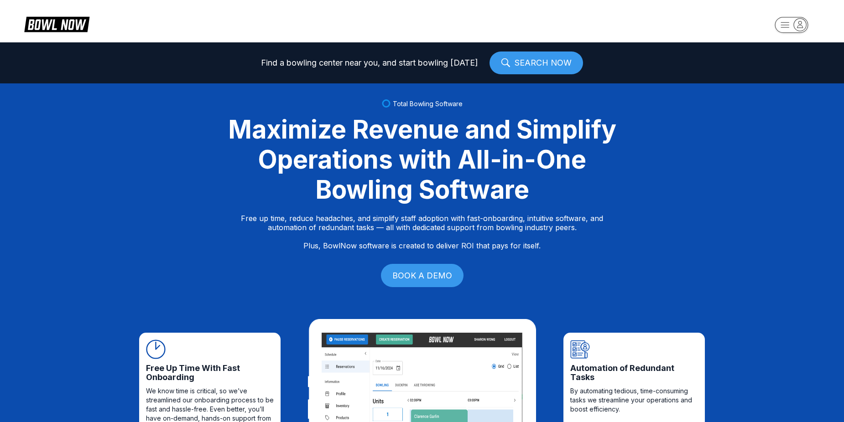  Describe the element at coordinates (427, 104) in the screenshot. I see `span: Total Bowling Software` at that location.